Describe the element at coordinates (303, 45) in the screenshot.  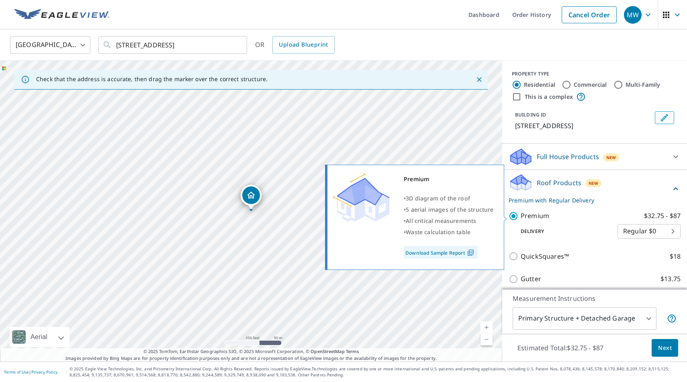
I see `span: Upload Blueprint` at that location.